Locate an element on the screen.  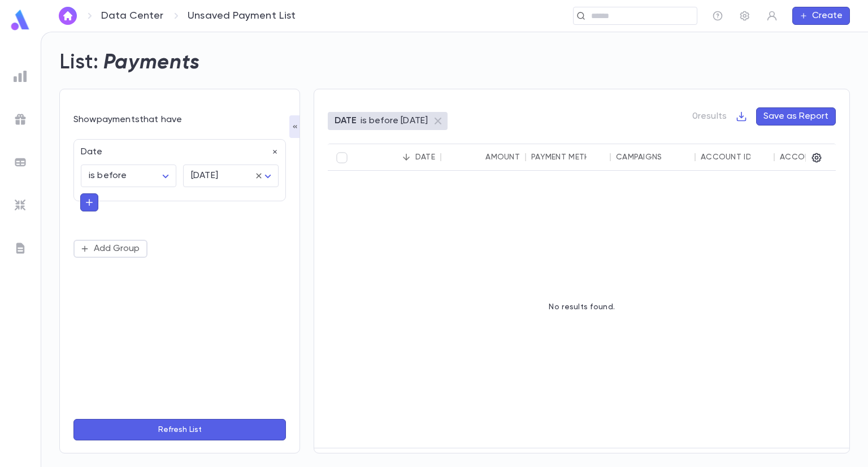
p: DATE is located at coordinates (345, 121).